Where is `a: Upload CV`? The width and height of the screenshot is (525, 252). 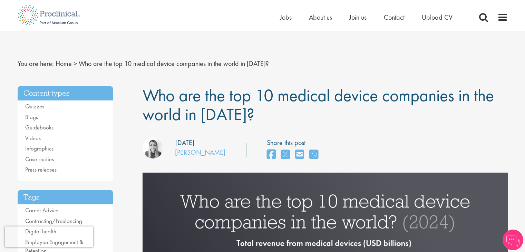
a: Upload CV is located at coordinates (437, 17).